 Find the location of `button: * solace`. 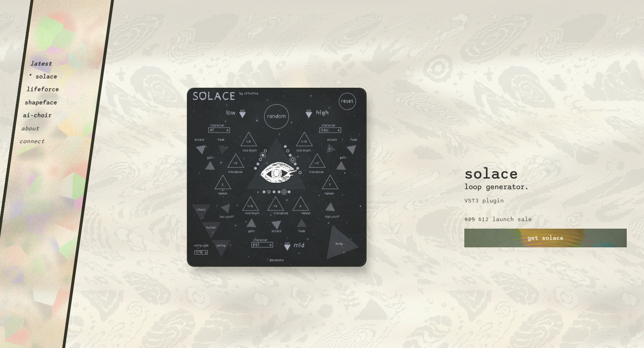

button: * solace is located at coordinates (43, 77).